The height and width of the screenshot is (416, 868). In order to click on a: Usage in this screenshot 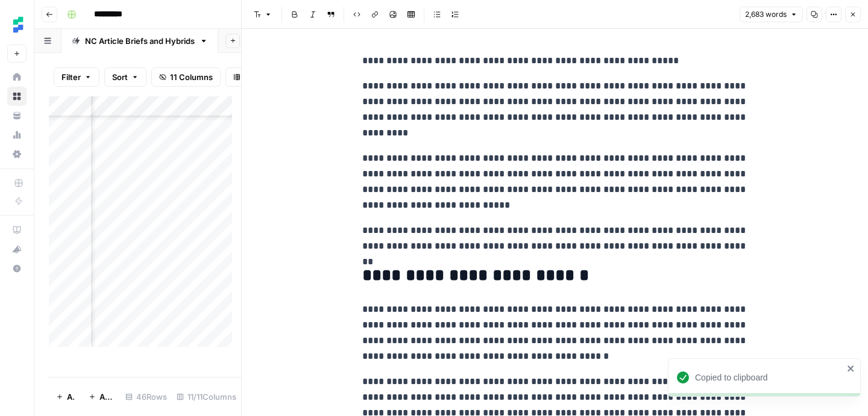, I will do `click(17, 135)`.